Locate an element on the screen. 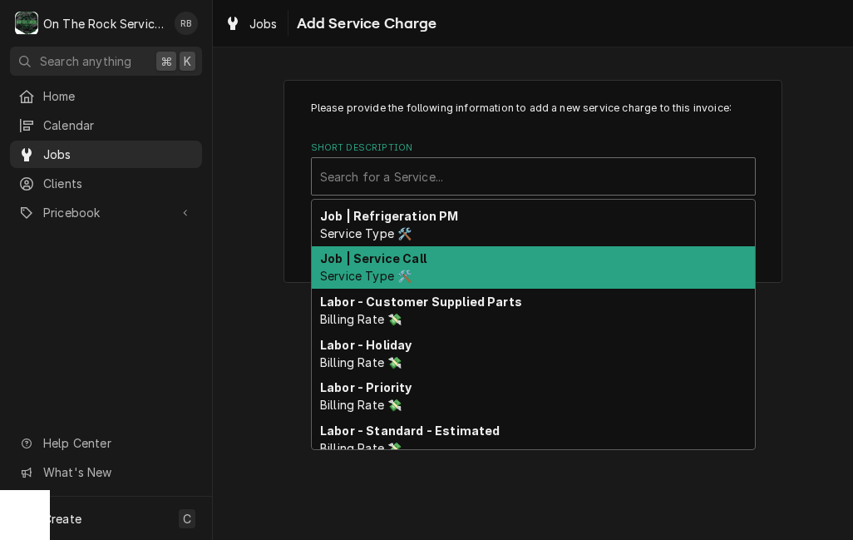  a: Go to Pricebook is located at coordinates (106, 212).